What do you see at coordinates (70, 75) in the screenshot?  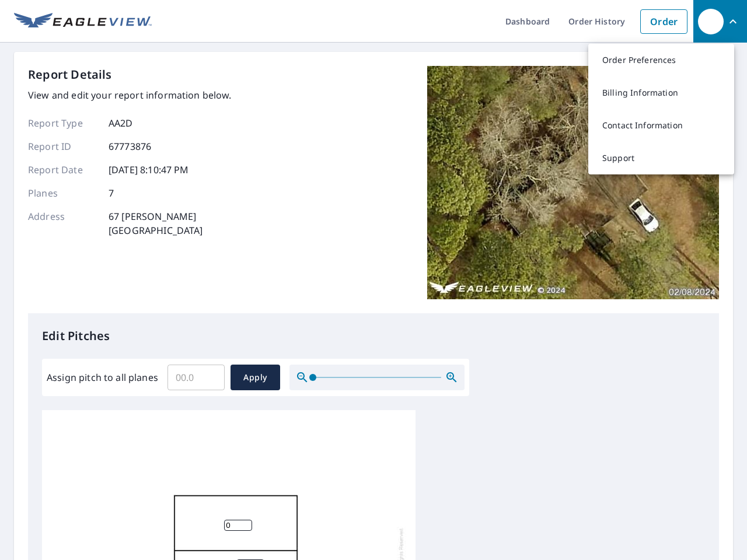 I see `p: Report Details` at bounding box center [70, 75].